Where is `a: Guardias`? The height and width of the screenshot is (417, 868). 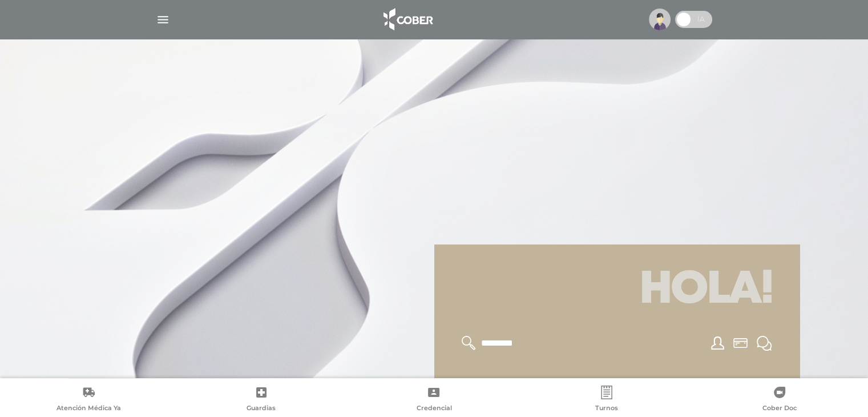
a: Guardias is located at coordinates (261, 400).